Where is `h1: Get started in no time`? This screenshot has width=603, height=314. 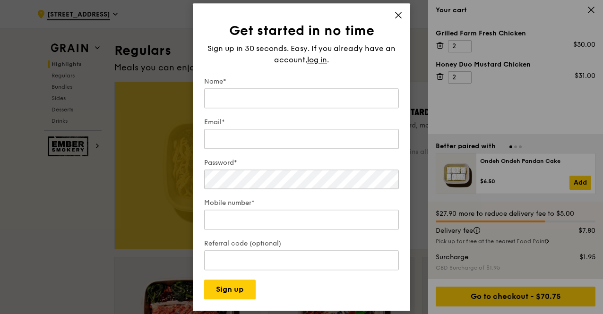 h1: Get started in no time is located at coordinates (302, 31).